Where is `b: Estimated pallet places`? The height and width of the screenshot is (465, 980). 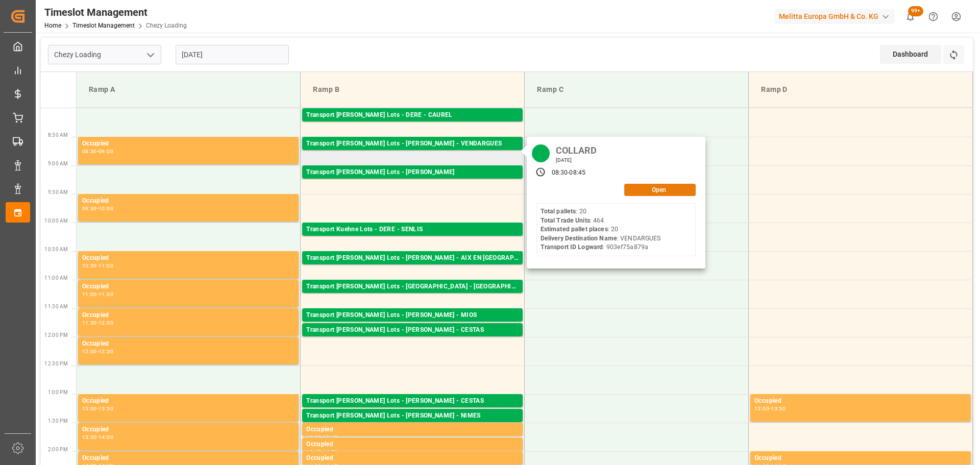 b: Estimated pallet places is located at coordinates (575, 229).